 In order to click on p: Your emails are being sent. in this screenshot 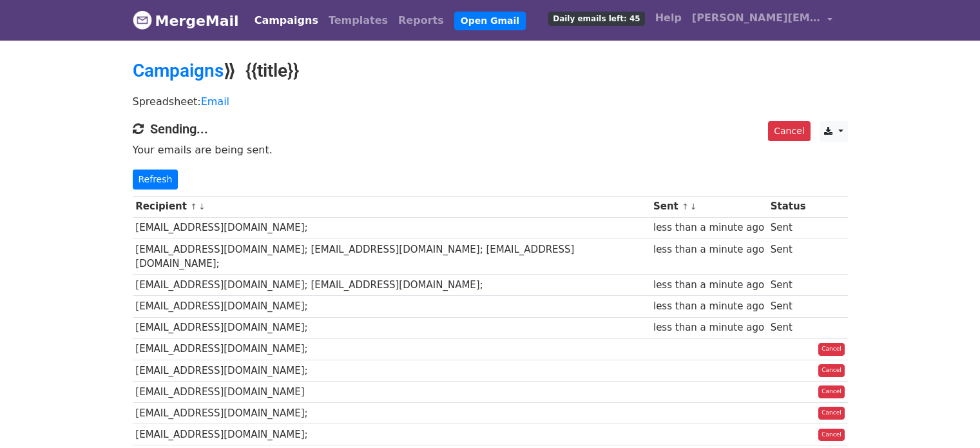, I will do `click(490, 149)`.